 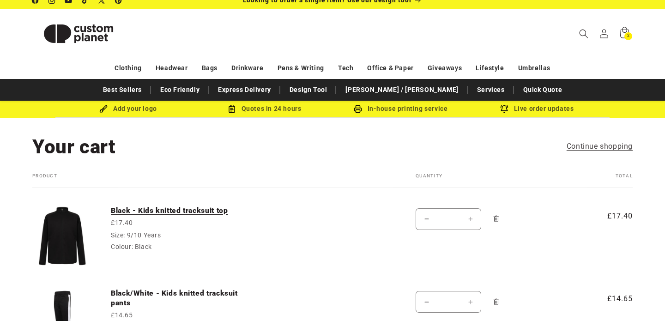 What do you see at coordinates (479, 180) in the screenshot?
I see `th: Quantity` at bounding box center [479, 180].